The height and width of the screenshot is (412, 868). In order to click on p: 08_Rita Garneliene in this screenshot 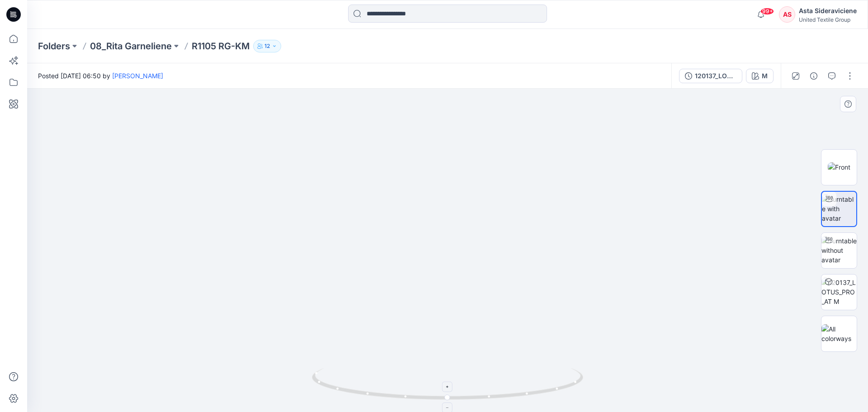, I will do `click(131, 46)`.